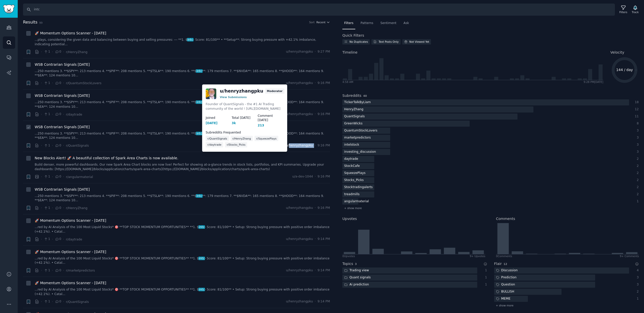  I want to click on div: GreenWicks, so click(353, 124).